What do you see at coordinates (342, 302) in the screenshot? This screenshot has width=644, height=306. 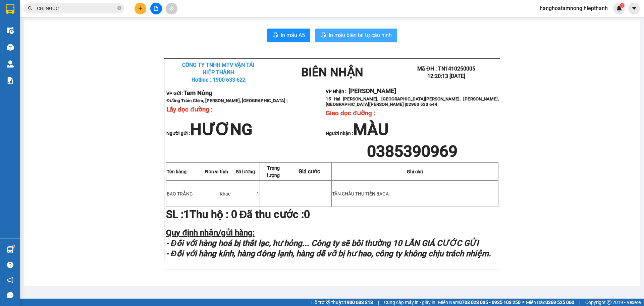 I see `span: Hỗ trợ kỹ thuật:` at bounding box center [342, 302].